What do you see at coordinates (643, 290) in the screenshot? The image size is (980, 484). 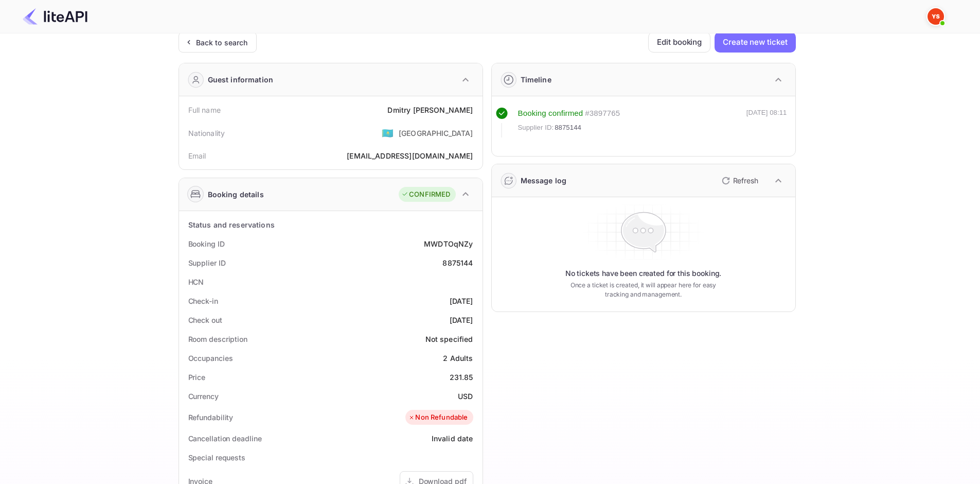 I see `p: Once a ticket is created, it will appear here for easy tracking and management.` at bounding box center [643, 290].